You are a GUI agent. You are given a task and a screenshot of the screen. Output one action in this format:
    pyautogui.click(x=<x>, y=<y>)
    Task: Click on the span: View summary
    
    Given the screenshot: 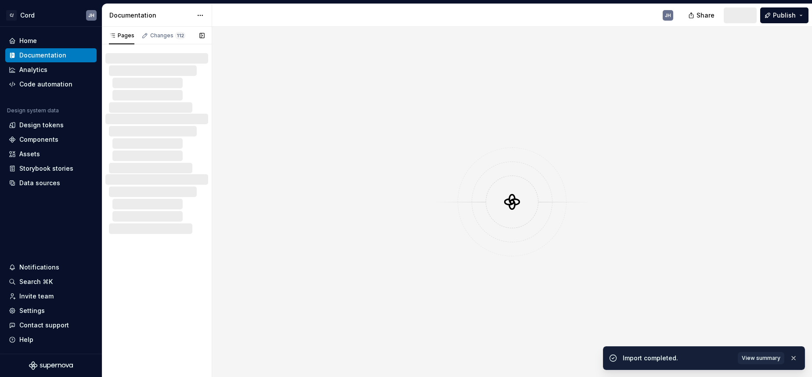 What is the action you would take?
    pyautogui.click(x=761, y=358)
    